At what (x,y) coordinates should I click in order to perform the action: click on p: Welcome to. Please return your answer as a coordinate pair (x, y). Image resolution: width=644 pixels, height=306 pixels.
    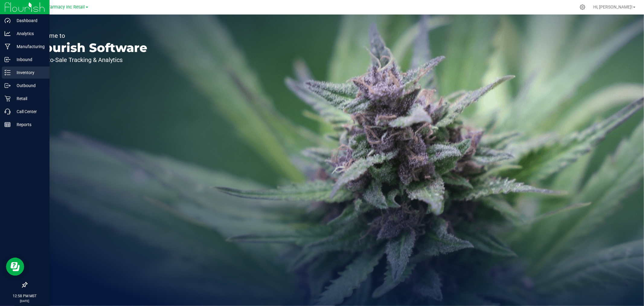
    Looking at the image, I should click on (90, 36).